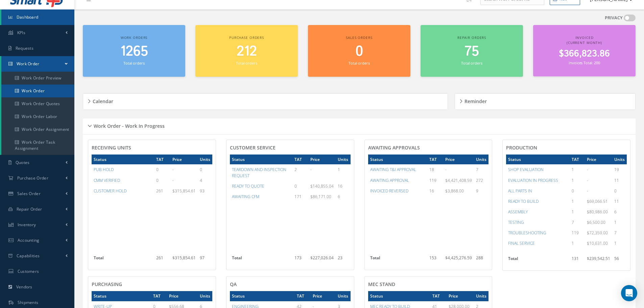 Image resolution: width=644 pixels, height=308 pixels. What do you see at coordinates (435, 169) in the screenshot?
I see `td: 18` at bounding box center [435, 169].